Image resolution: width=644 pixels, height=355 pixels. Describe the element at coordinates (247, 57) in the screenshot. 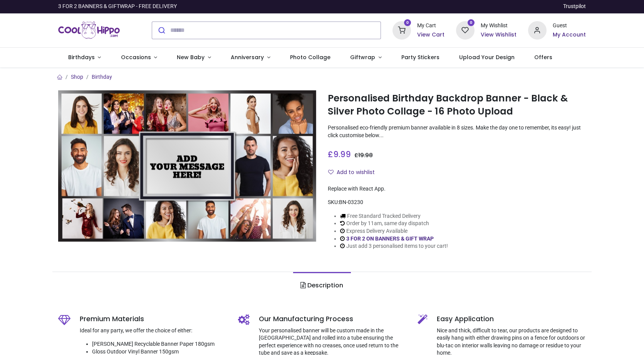

I see `span: Anniversary` at that location.